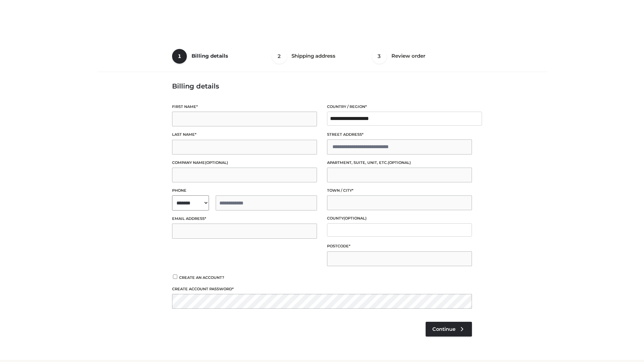 This screenshot has height=362, width=644. What do you see at coordinates (379, 56) in the screenshot?
I see `span: 3` at bounding box center [379, 56].